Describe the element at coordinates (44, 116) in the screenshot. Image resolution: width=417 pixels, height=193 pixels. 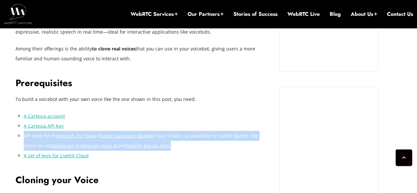
I see `a: A Cartesia account` at that location.